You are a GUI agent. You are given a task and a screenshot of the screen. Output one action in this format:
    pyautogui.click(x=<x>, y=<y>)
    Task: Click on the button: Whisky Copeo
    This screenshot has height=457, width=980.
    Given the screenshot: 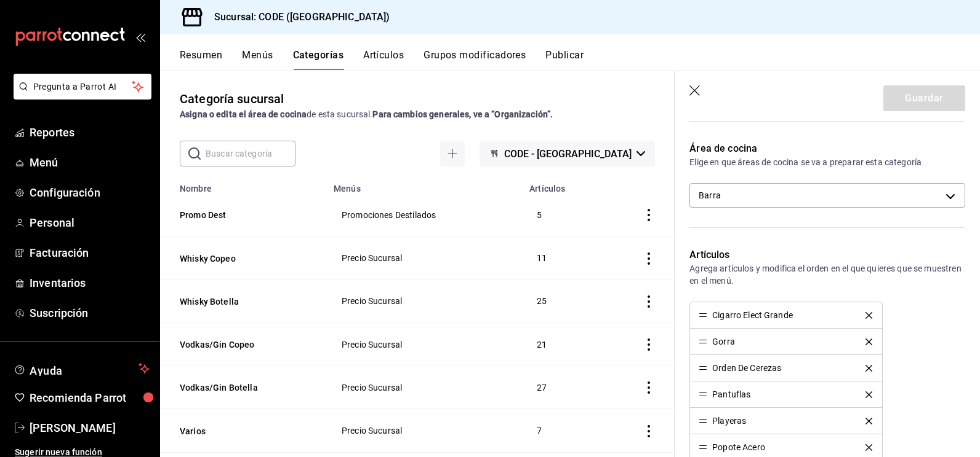 What is the action you would take?
    pyautogui.click(x=242, y=259)
    